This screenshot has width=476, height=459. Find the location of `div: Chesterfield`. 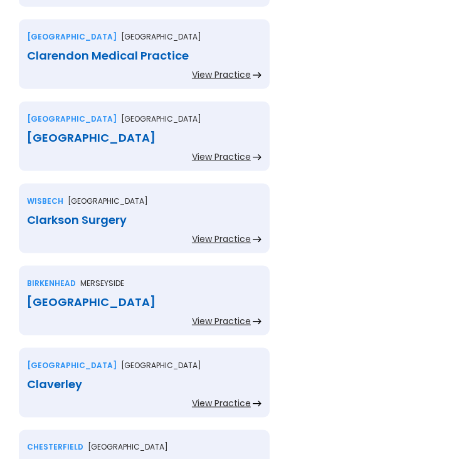

div: Chesterfield is located at coordinates (55, 448).